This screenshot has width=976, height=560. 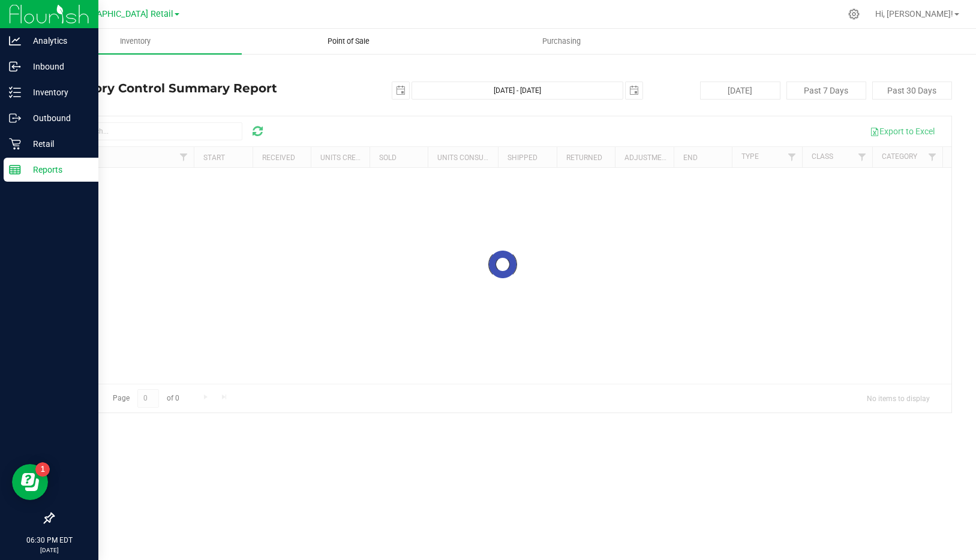 I want to click on p: Reports, so click(x=57, y=170).